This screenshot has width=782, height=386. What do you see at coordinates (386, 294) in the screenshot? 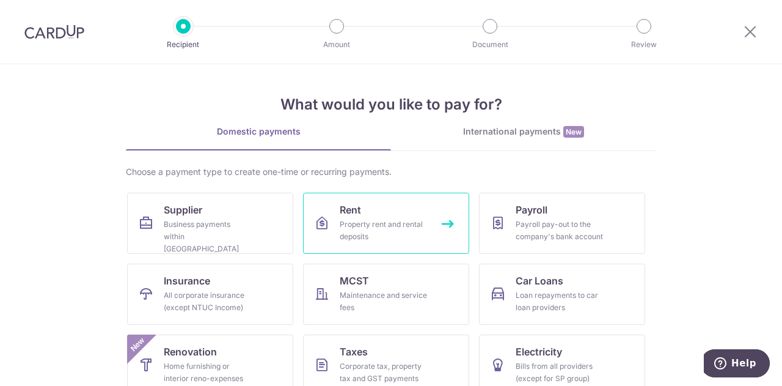
I see `a: MCSTMaintenance and service fees` at bounding box center [386, 294].